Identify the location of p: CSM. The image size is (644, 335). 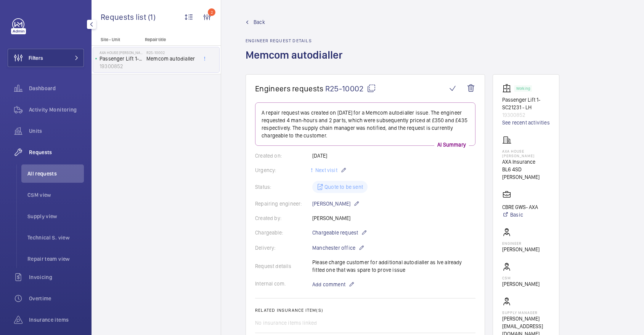
(521, 278).